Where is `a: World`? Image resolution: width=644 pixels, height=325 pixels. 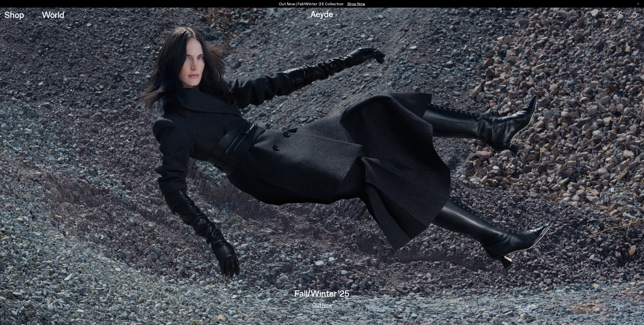 a: World is located at coordinates (53, 14).